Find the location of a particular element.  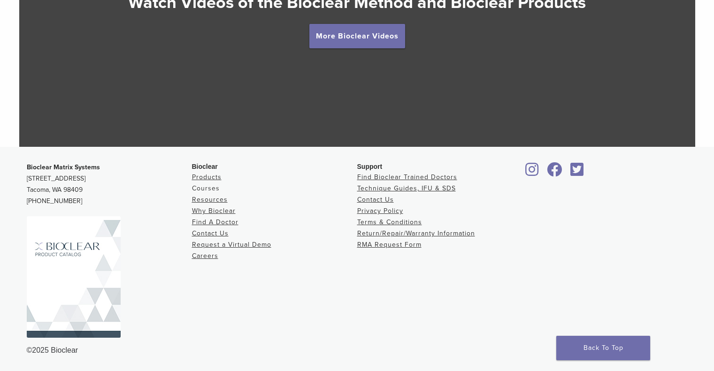

strong: Bioclear Matrix Systems is located at coordinates (63, 167).